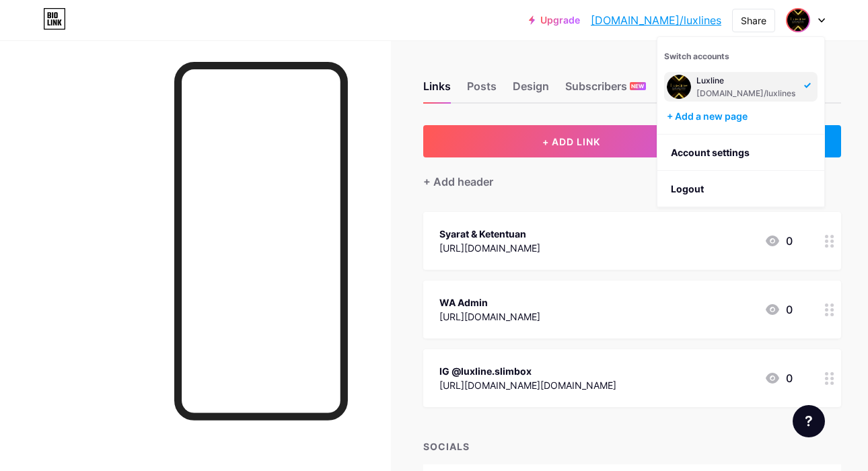  I want to click on div: Subscribers, so click(606, 90).